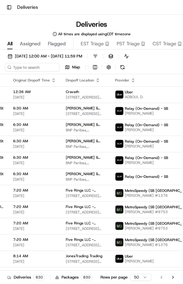 This screenshot has width=183, height=284. What do you see at coordinates (75, 91) in the screenshot?
I see `a: 💻API Documentation` at bounding box center [75, 91].